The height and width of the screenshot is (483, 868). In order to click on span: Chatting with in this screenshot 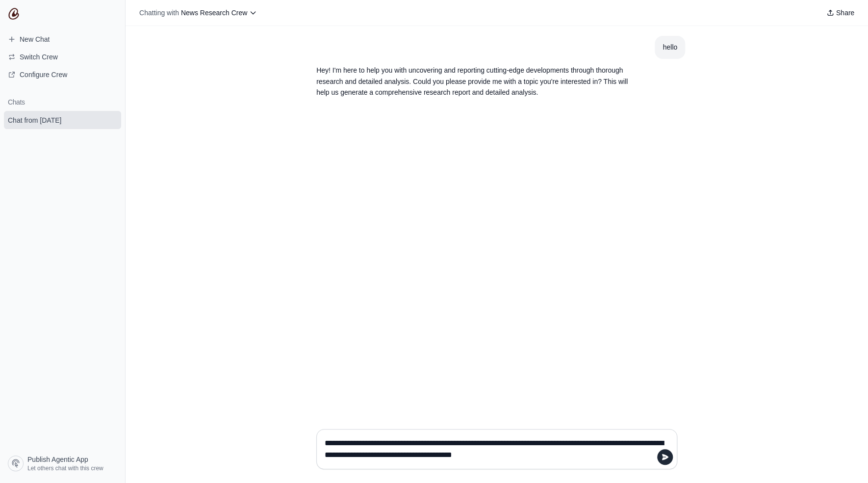, I will do `click(159, 13)`.